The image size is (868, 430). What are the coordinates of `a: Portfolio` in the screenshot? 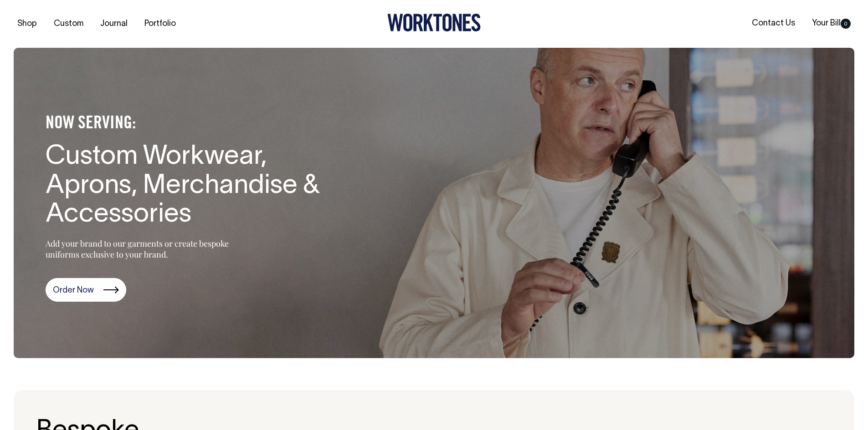 It's located at (160, 23).